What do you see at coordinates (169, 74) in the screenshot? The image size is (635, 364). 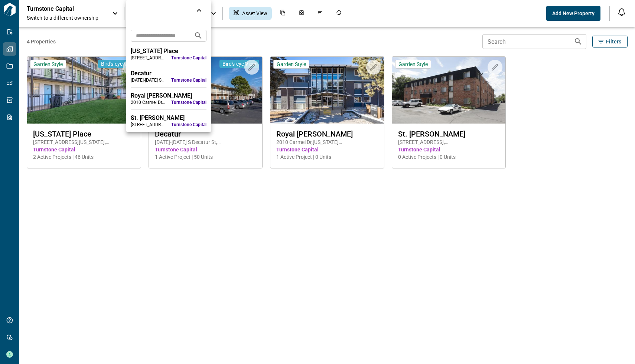 I see `div: Decatur` at bounding box center [169, 74].